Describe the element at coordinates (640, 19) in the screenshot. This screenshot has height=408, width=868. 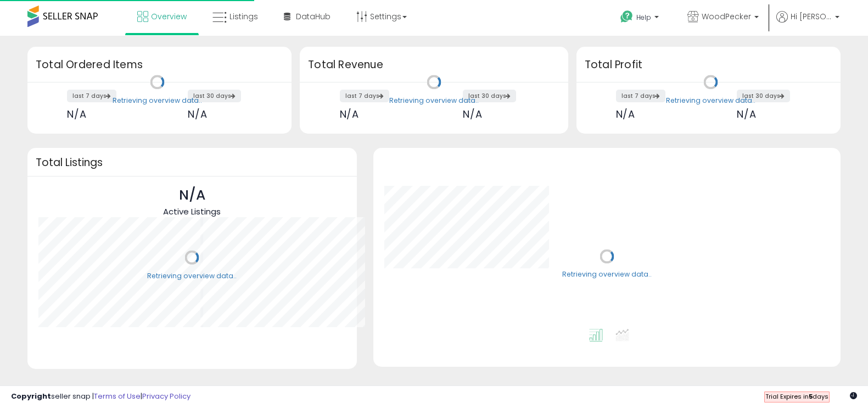
I see `a: Help` at that location.